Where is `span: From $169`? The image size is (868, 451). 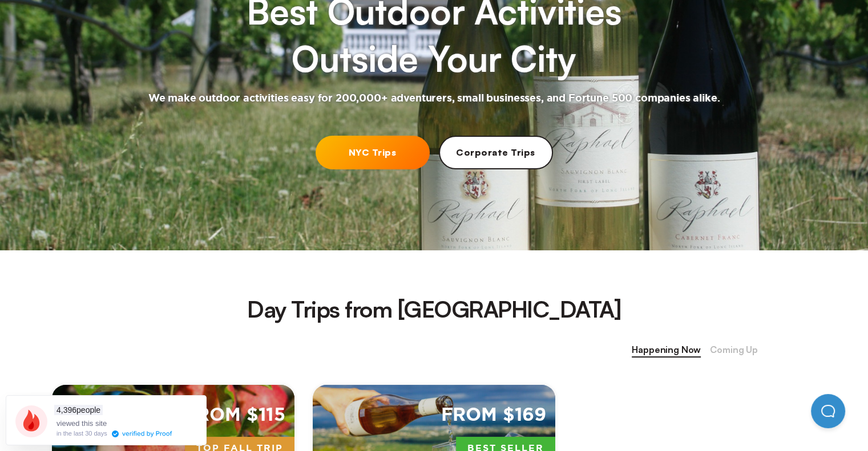
span: From $169 is located at coordinates (493, 415).